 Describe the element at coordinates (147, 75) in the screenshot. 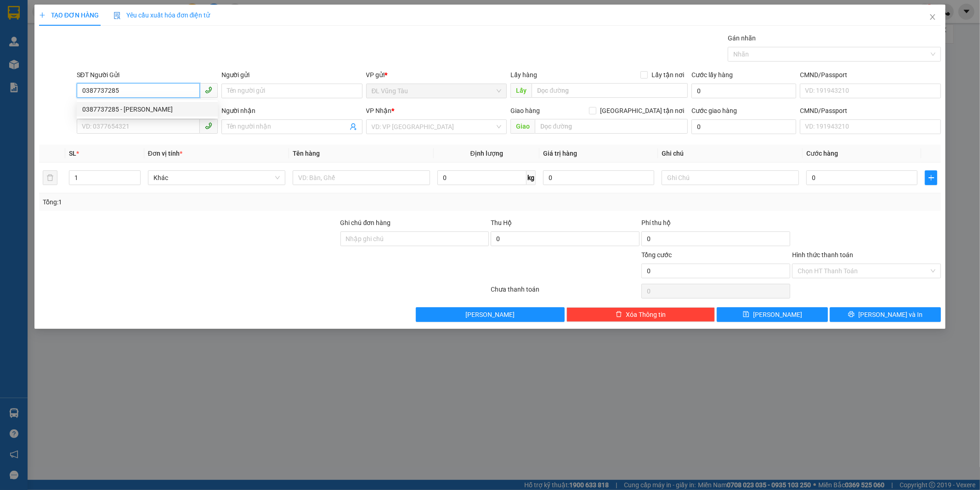

I see `div: SĐT Người Gửi` at that location.